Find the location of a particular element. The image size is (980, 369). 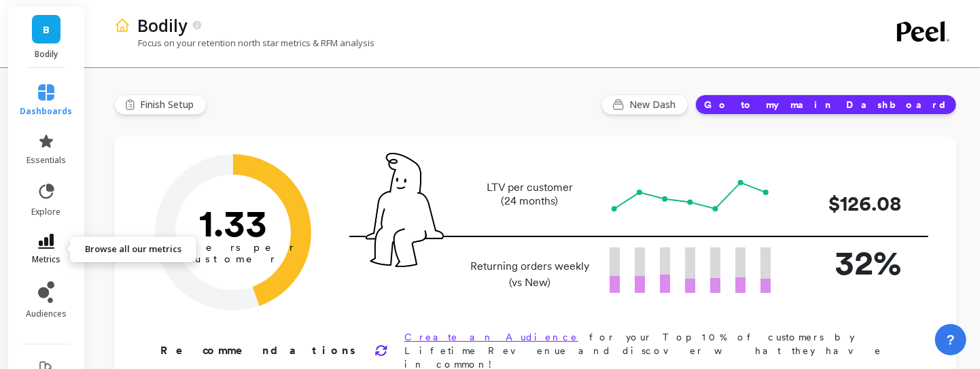

button: New Dash is located at coordinates (644, 105).